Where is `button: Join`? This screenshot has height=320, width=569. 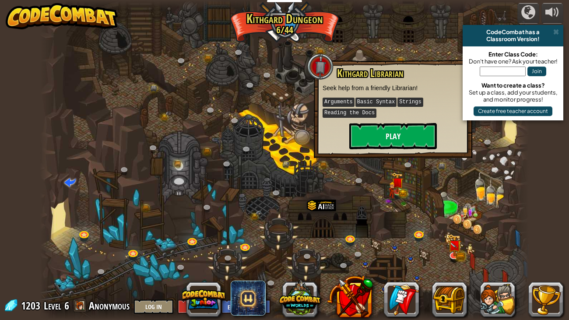 button: Join is located at coordinates (537, 71).